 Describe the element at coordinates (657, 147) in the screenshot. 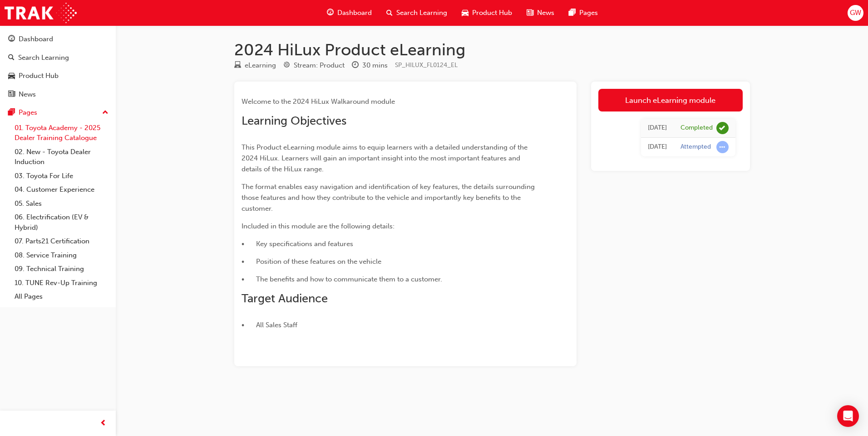

I see `div: Wed Jan 29 2025 08:32:43 GMT+1100 (Australian Eastern Daylight Time)` at that location.